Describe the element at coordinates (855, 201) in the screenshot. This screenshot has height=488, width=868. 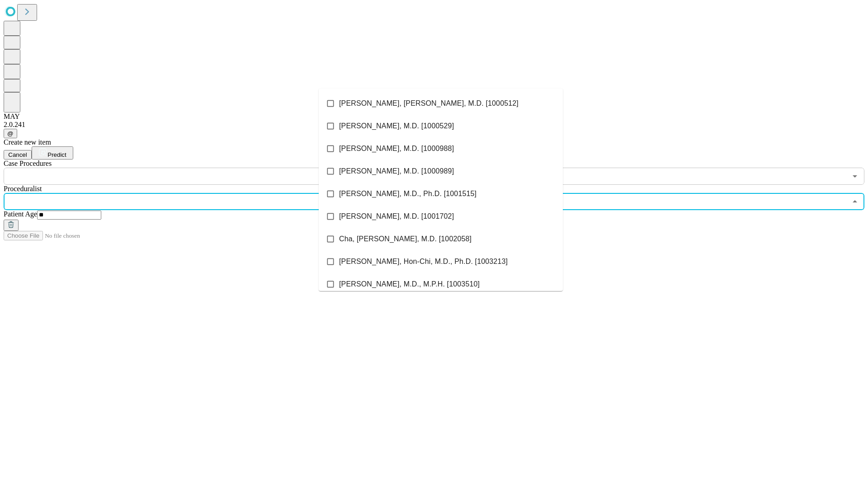
I see `button: Close` at that location.